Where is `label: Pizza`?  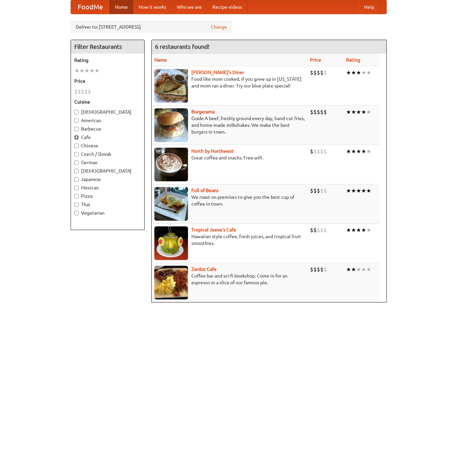
label: Pizza is located at coordinates (108, 196).